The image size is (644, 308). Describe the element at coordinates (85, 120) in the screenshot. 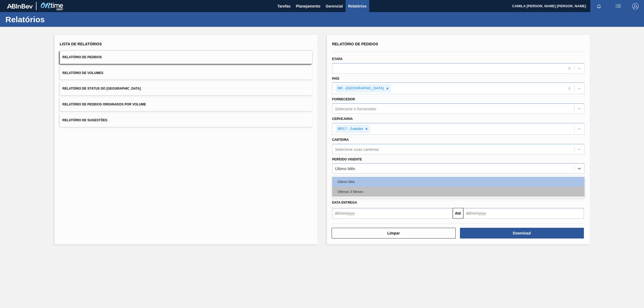

I see `span: Relatório de Sugestões` at that location.